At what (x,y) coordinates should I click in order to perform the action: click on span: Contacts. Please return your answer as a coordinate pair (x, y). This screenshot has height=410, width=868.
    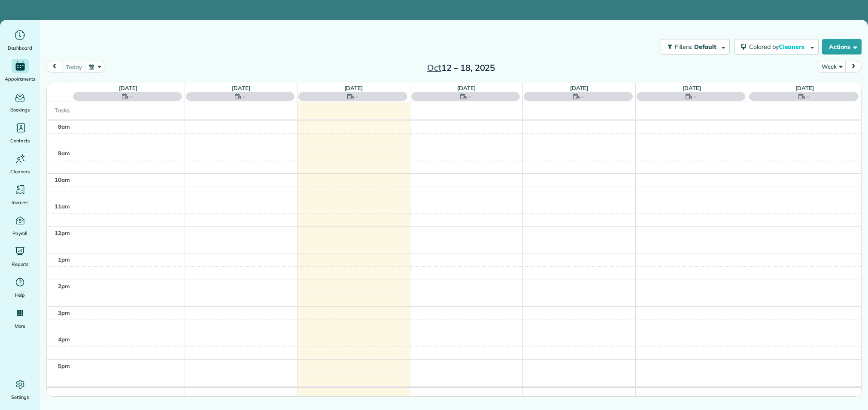
    Looking at the image, I should click on (20, 141).